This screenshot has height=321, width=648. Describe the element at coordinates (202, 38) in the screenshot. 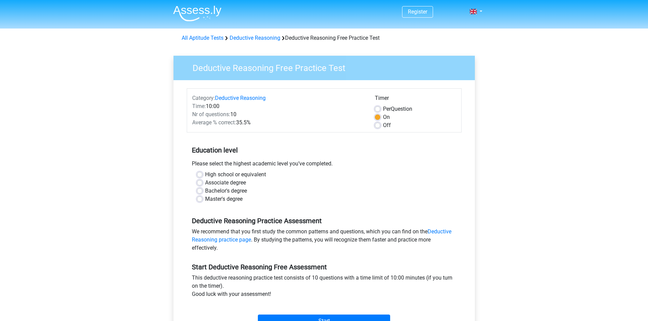

I see `a: All Aptitude Tests` at that location.